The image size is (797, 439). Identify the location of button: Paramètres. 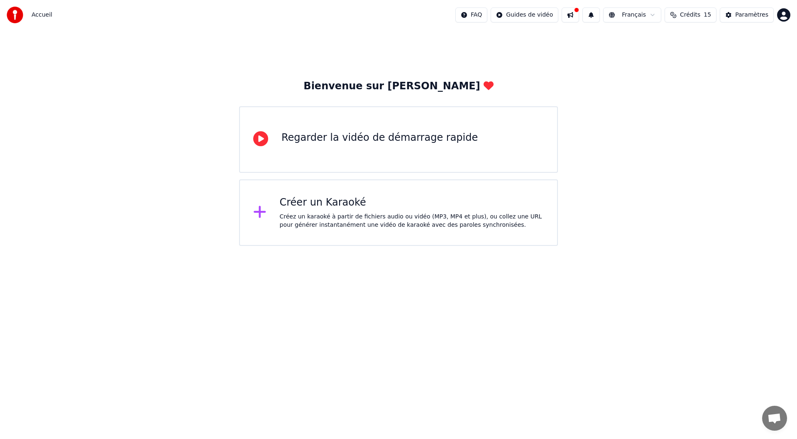
(747, 15).